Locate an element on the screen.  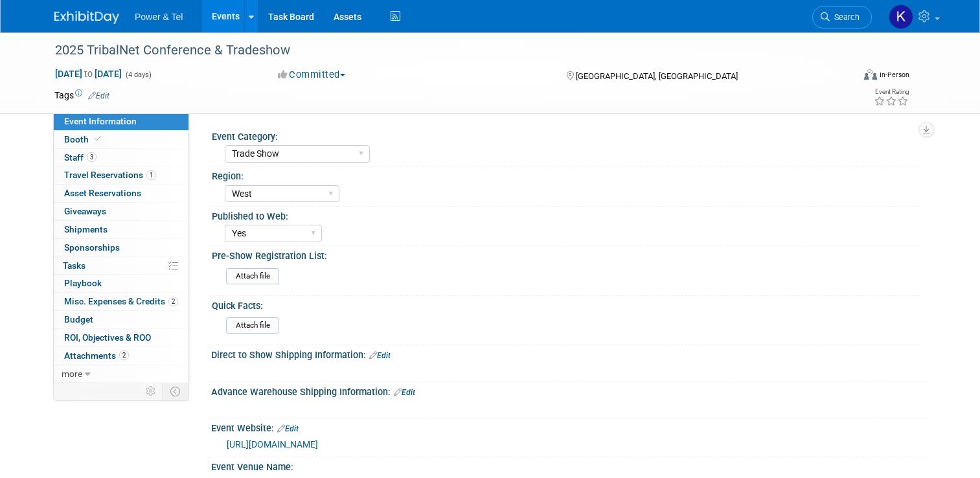
span: (4 days) is located at coordinates (138, 75).